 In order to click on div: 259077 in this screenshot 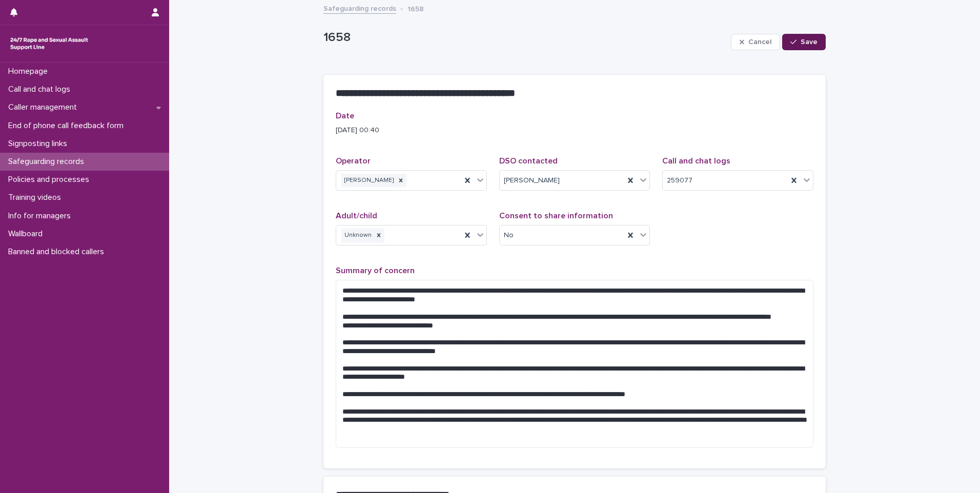, I will do `click(725, 180)`.